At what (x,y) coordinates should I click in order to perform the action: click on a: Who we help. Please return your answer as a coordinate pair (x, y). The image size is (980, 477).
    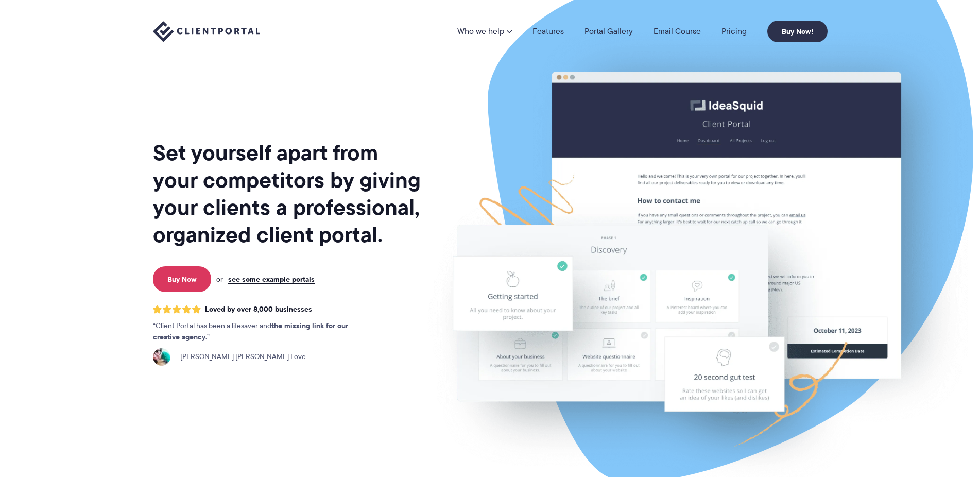
    Looking at the image, I should click on (484, 32).